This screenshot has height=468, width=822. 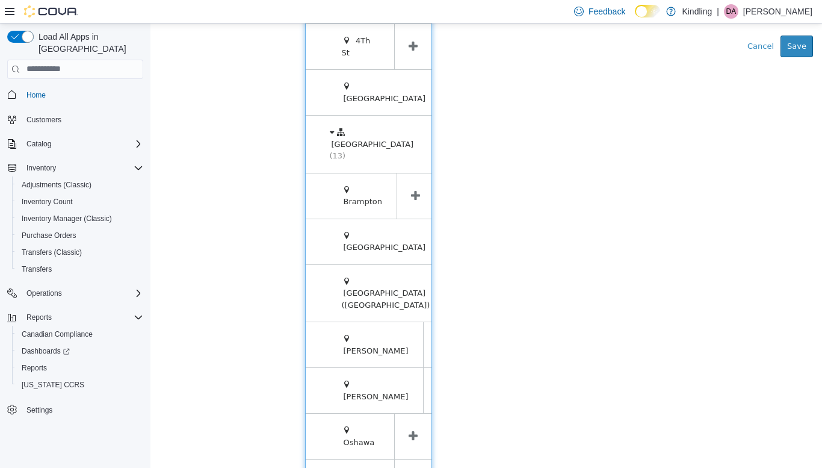 I want to click on a: Adjustments (Classic), so click(x=57, y=185).